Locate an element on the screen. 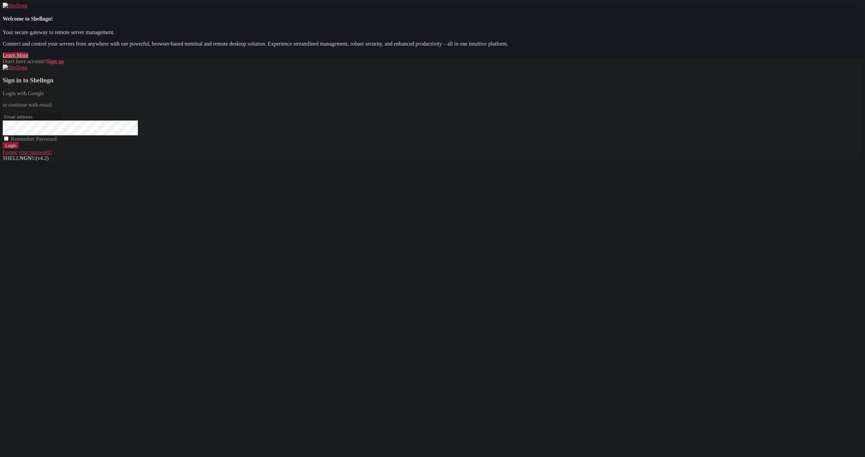  a: Sign up is located at coordinates (55, 61).